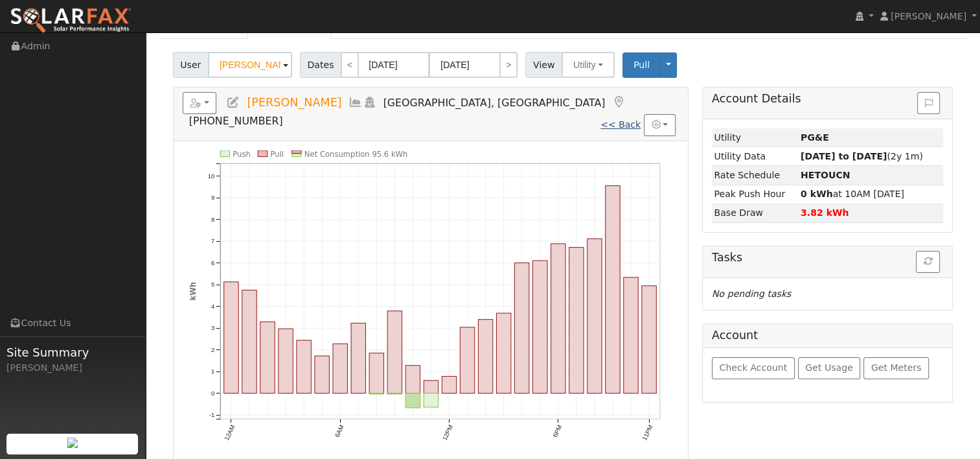 The image size is (980, 459). I want to click on text: 12PM, so click(447, 431).